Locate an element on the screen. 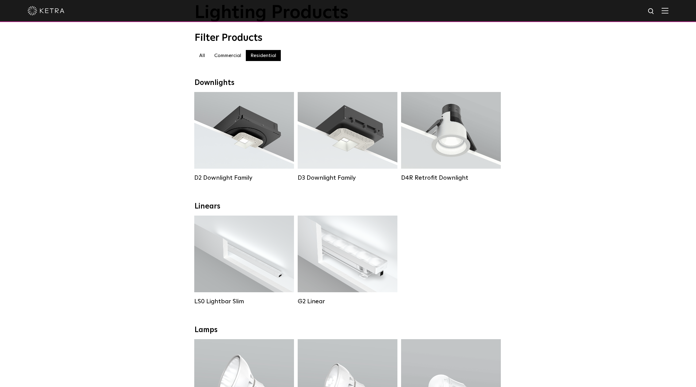 Image resolution: width=696 pixels, height=387 pixels. img: search icon is located at coordinates (651, 11).